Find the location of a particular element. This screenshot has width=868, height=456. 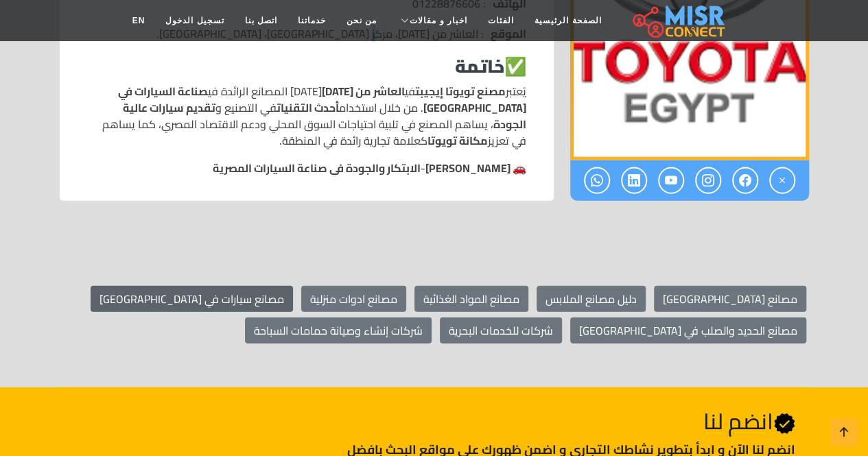

a: اتصل بنا is located at coordinates (261, 20).